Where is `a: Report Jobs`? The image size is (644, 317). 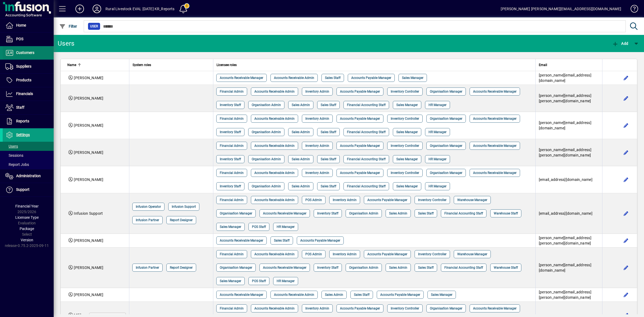
a: Report Jobs is located at coordinates (28, 164).